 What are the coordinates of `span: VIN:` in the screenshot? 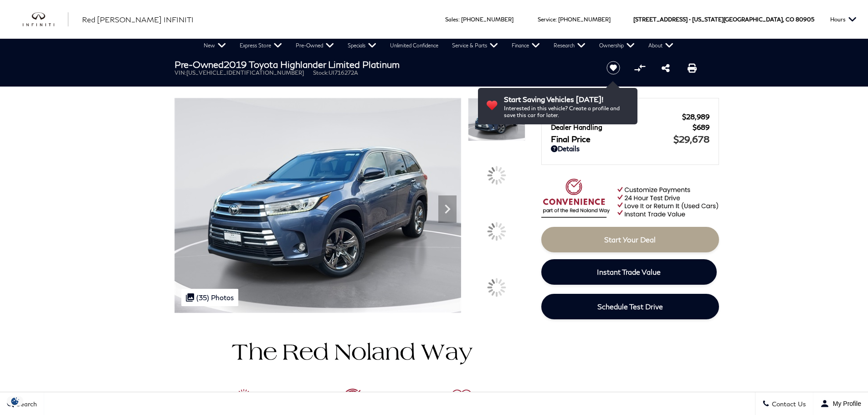 It's located at (181, 72).